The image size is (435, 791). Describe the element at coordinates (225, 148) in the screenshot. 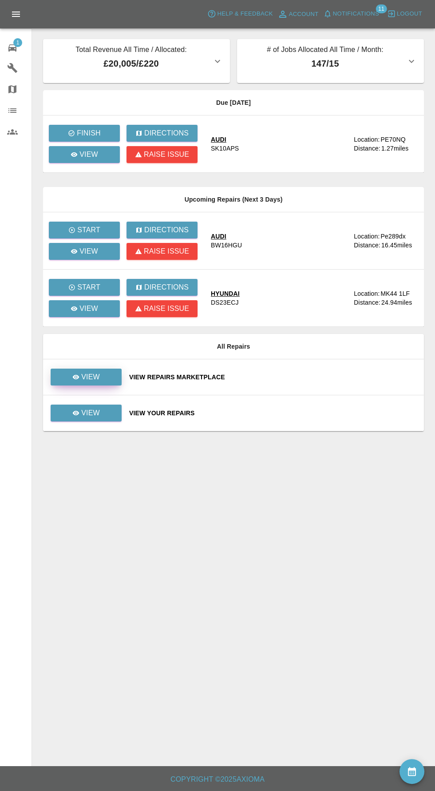

I see `div: SK10APS` at that location.